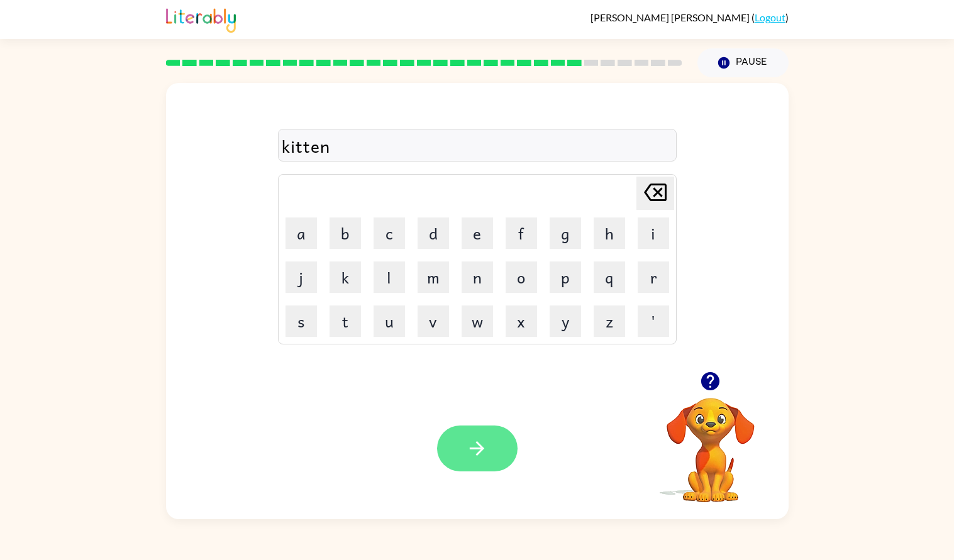  What do you see at coordinates (609, 277) in the screenshot?
I see `button: q` at bounding box center [609, 277].